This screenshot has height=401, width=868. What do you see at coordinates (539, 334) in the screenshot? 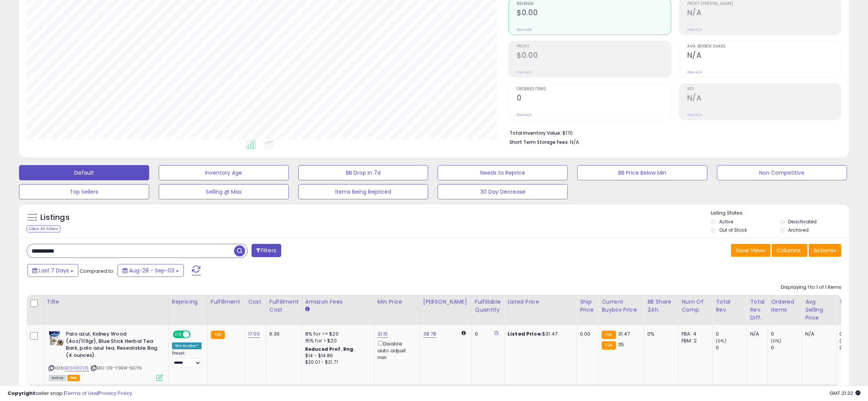
I see `div: $31.47` at bounding box center [539, 334].